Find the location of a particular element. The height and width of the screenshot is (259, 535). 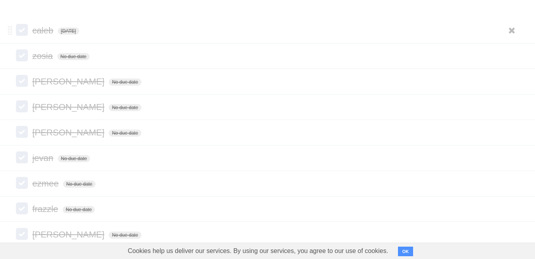

span: jevan is located at coordinates (44, 158).